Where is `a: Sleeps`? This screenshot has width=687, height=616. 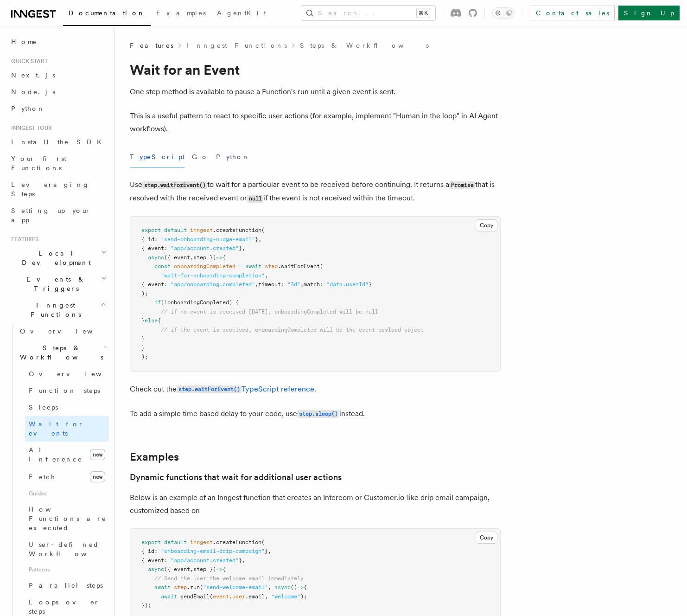 a: Sleeps is located at coordinates (67, 407).